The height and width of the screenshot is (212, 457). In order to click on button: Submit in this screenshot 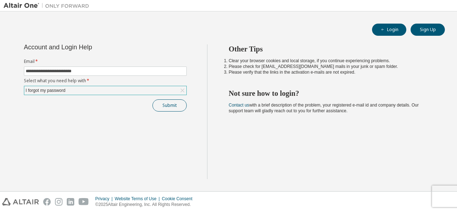, I will do `click(169, 105)`.